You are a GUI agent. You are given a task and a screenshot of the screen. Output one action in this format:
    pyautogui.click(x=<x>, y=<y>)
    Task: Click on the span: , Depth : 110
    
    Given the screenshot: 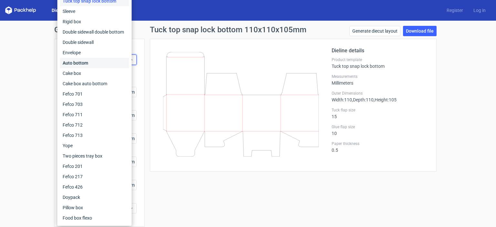 What is the action you would take?
    pyautogui.click(x=362, y=100)
    